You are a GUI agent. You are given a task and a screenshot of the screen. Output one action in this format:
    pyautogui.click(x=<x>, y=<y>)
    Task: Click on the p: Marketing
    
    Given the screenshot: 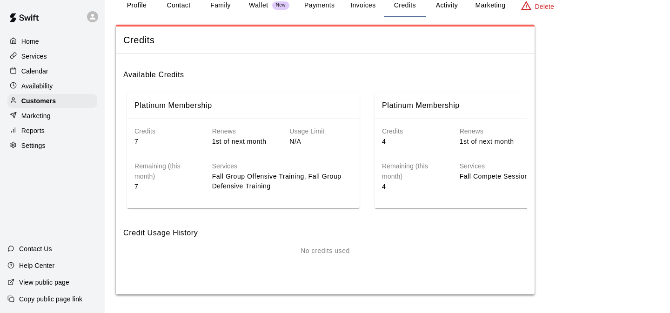 What is the action you would take?
    pyautogui.click(x=36, y=116)
    